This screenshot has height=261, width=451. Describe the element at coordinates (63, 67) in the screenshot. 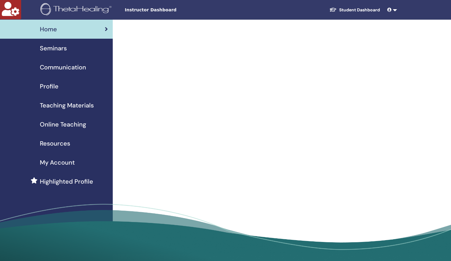

I see `span: Communication` at that location.